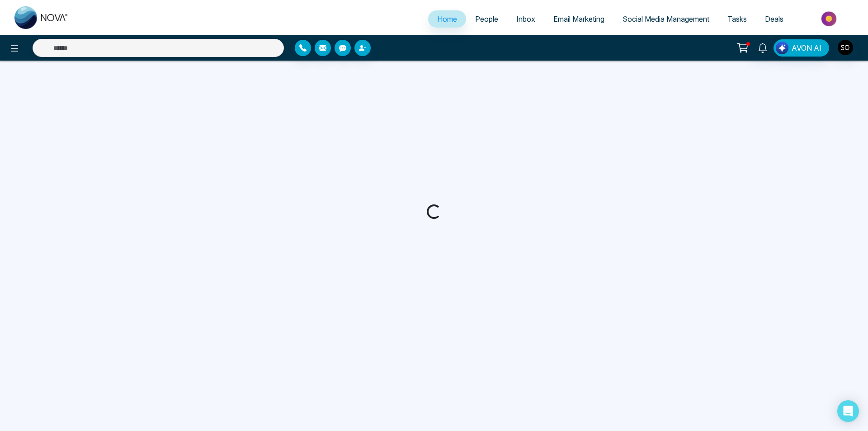 The height and width of the screenshot is (431, 868). What do you see at coordinates (526, 19) in the screenshot?
I see `span: Inbox` at bounding box center [526, 19].